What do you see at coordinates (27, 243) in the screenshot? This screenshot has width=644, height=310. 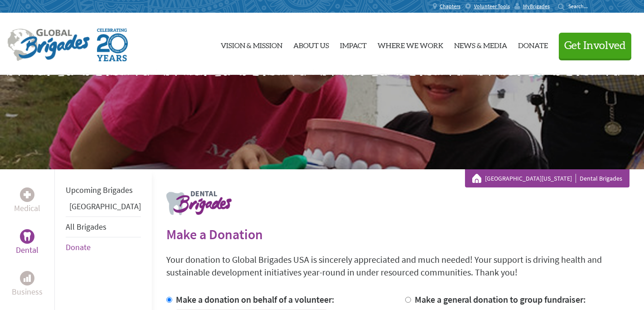 I see `a: DentalDental` at bounding box center [27, 243].